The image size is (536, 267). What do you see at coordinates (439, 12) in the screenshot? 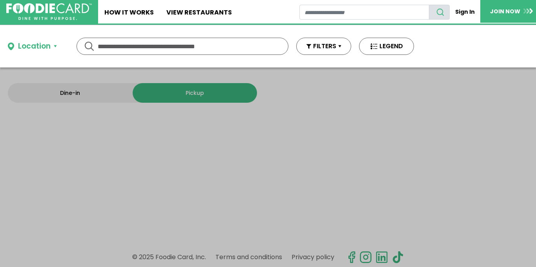
I see `button: search` at bounding box center [439, 12].